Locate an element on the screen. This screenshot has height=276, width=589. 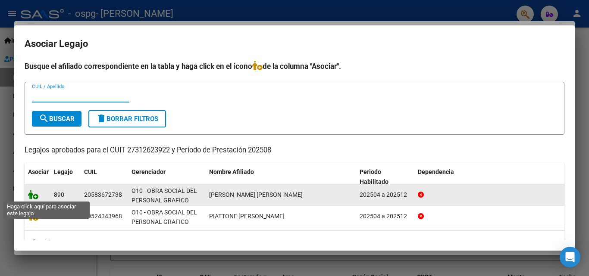
span: Nombre Afiliado is located at coordinates (231, 172).